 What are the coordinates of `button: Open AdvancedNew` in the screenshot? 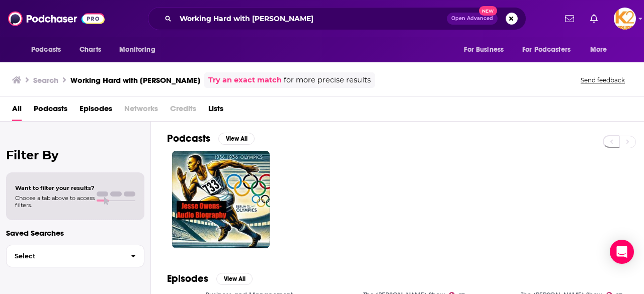 It's located at (472, 18).